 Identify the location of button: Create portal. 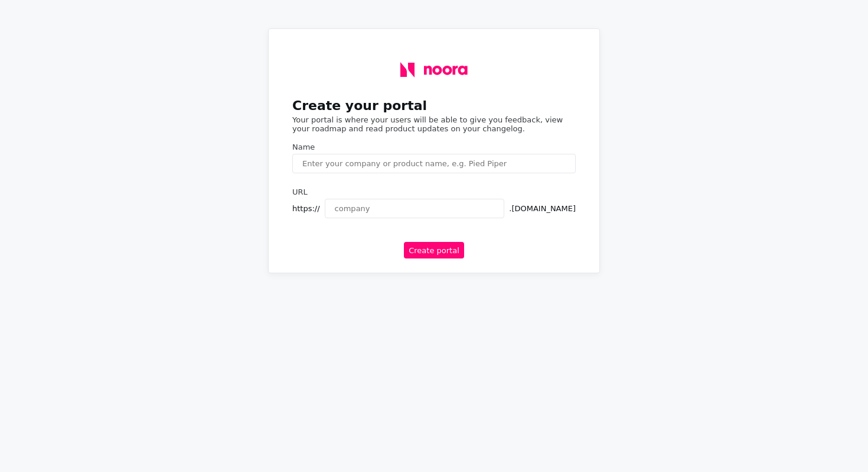
(434, 250).